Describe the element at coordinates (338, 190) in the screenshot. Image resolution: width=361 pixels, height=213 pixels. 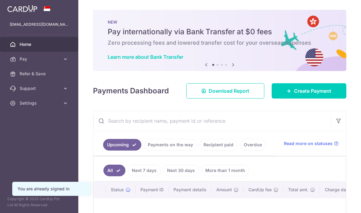
I see `span: Charge date` at that location.